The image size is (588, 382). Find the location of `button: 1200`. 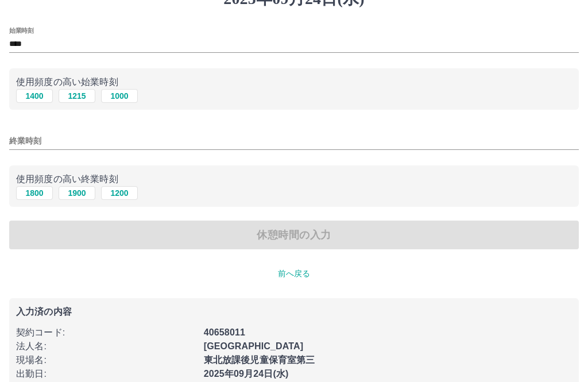

button: 1200 is located at coordinates (120, 193).